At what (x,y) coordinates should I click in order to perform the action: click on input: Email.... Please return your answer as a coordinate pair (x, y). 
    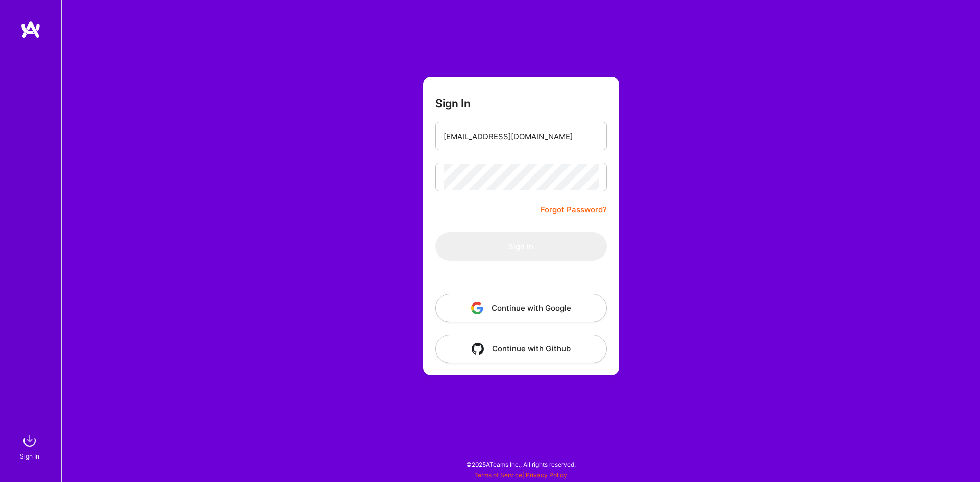
    Looking at the image, I should click on (521, 137).